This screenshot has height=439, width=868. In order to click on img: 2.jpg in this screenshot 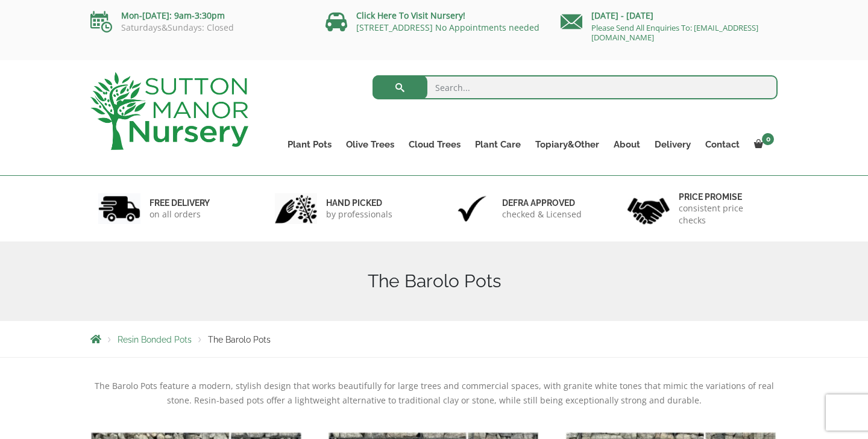, I will do `click(296, 209)`.